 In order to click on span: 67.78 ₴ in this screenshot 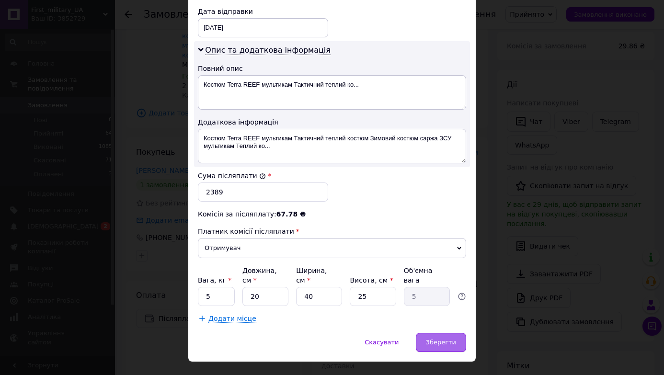, I will do `click(291, 214)`.